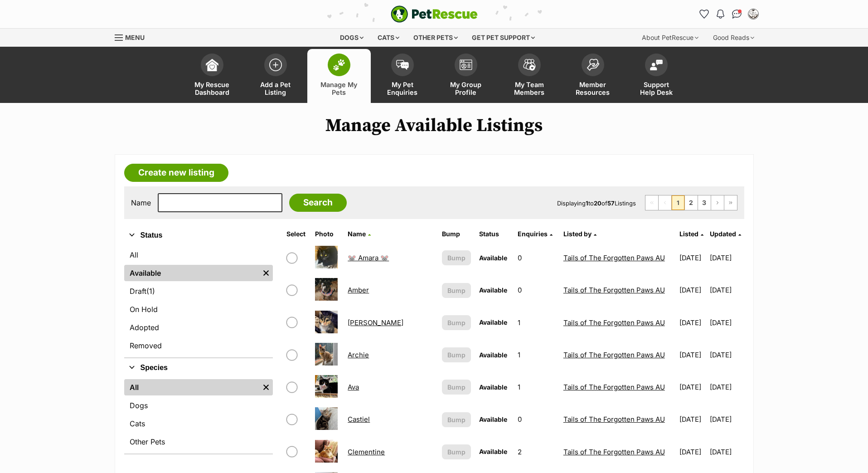  Describe the element at coordinates (198, 309) in the screenshot. I see `a: On Hold` at that location.